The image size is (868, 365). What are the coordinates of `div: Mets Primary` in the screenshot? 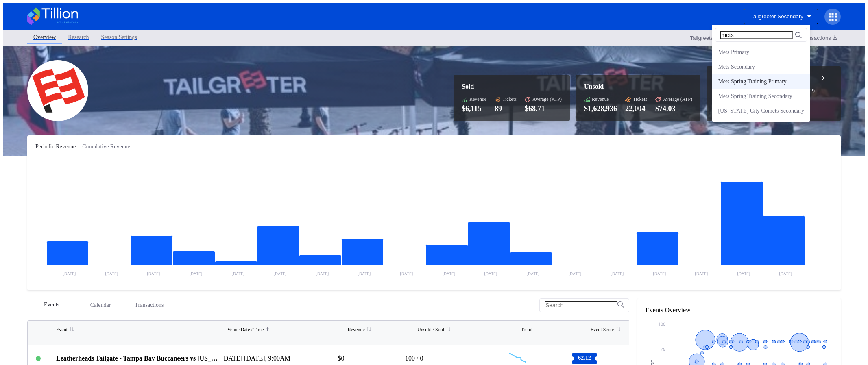 It's located at (734, 52).